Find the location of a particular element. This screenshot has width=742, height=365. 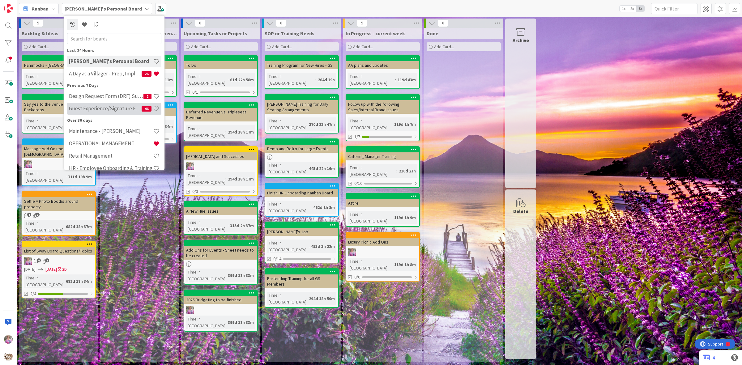

div: 445d 22h 16m is located at coordinates (322, 168).